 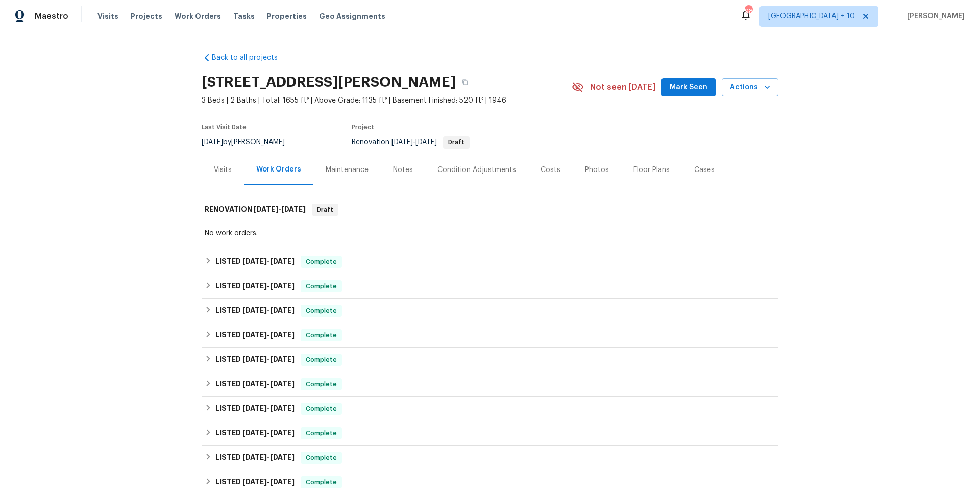 What do you see at coordinates (223, 170) in the screenshot?
I see `div: Visits` at bounding box center [223, 170].